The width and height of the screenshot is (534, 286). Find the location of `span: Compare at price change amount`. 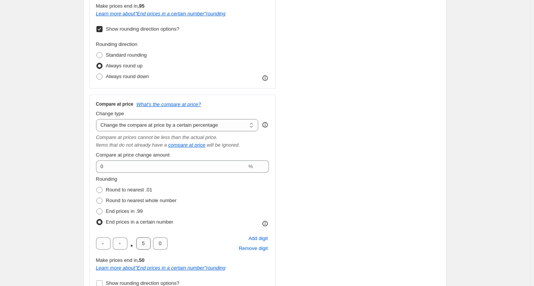

span: Compare at price change amount is located at coordinates (133, 155).